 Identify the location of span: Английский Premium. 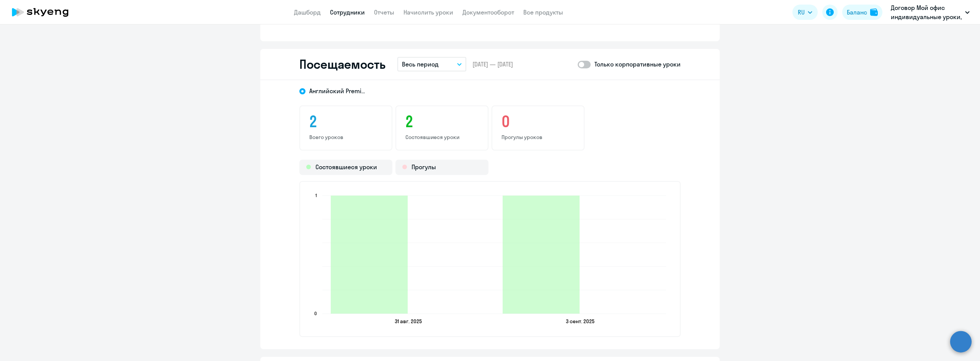
(338, 91).